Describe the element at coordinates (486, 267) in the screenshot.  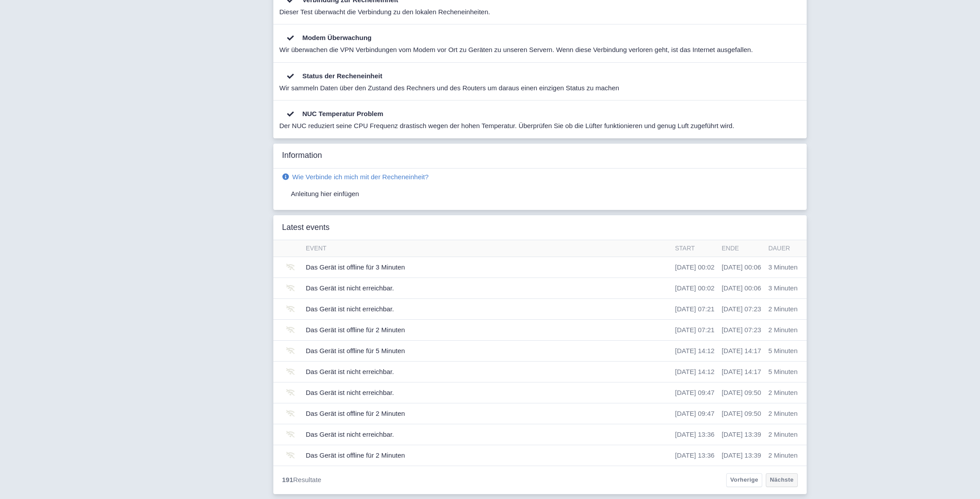
I see `td: Das Gerät ist offline für 3 Minuten` at that location.